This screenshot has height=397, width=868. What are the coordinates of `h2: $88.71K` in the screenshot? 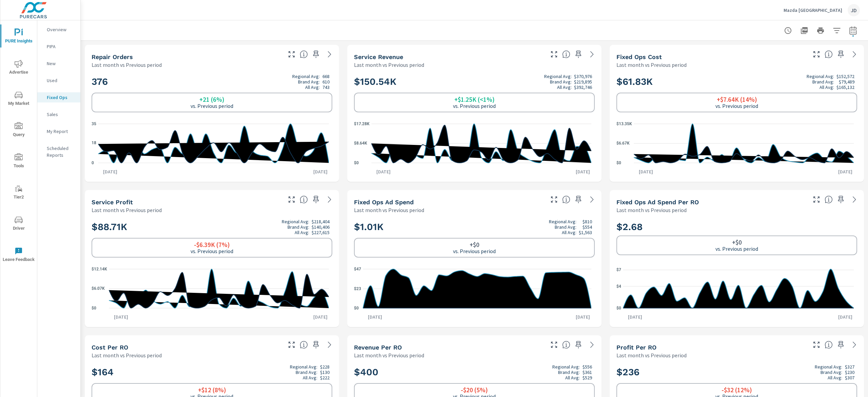 It's located at (212, 227).